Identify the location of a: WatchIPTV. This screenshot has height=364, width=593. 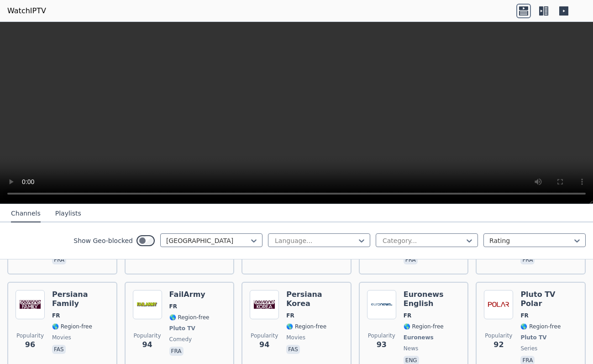
(27, 11).